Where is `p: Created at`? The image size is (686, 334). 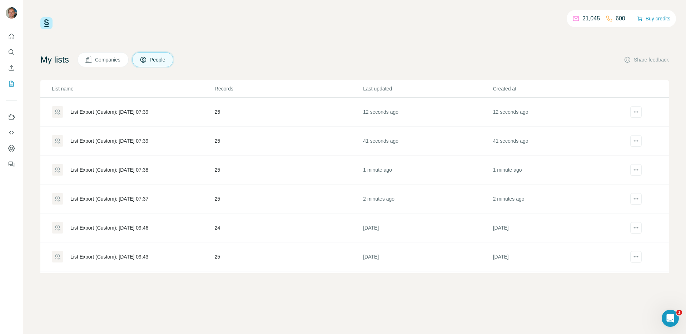
p: Created at is located at coordinates (557, 89).